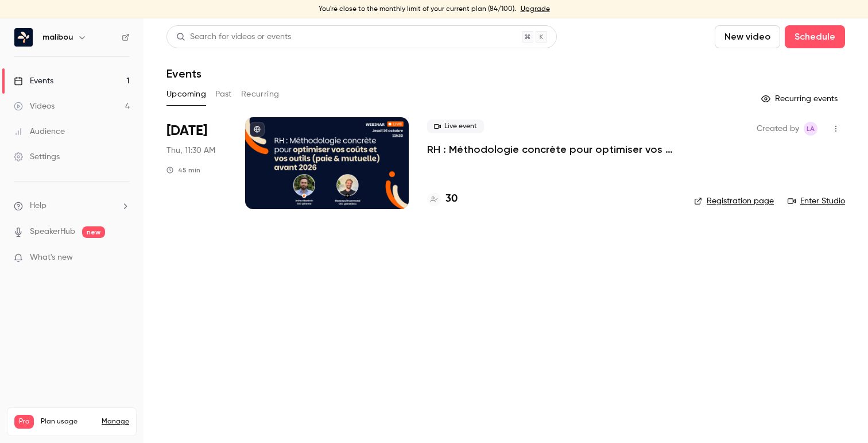 The width and height of the screenshot is (868, 443). Describe the element at coordinates (801, 99) in the screenshot. I see `button: Recurring events` at that location.